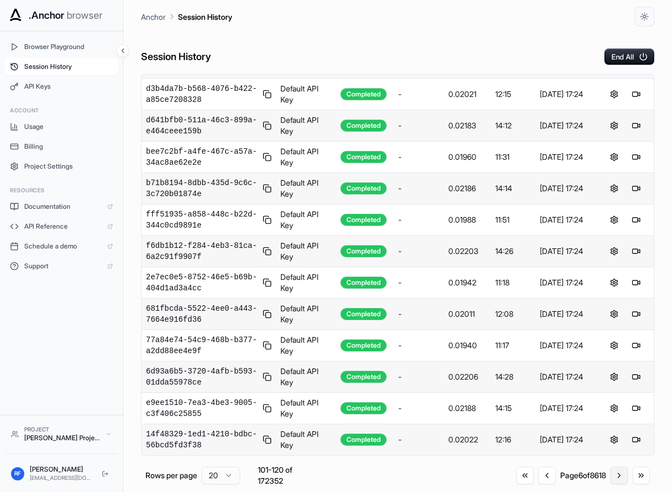  What do you see at coordinates (202, 157) in the screenshot?
I see `span: bee7c2bf-a4fe-467c-a57a-34ac8ae62e2e` at bounding box center [202, 157].